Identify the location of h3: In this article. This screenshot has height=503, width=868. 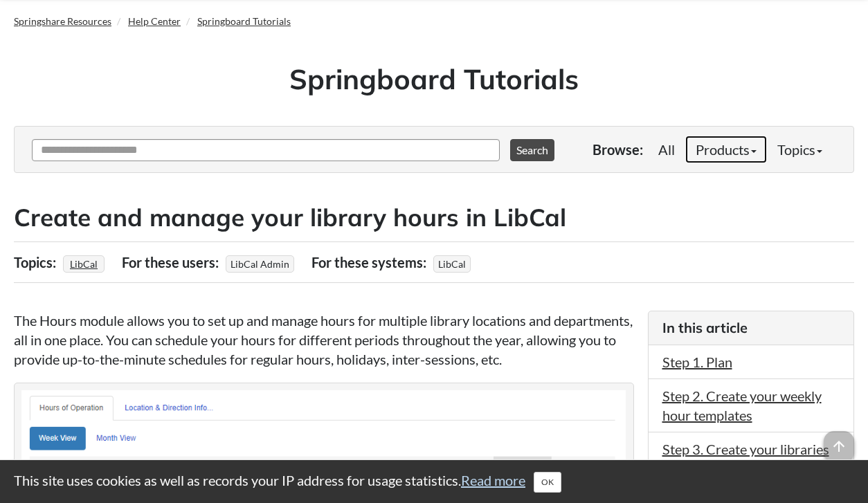
(751, 328).